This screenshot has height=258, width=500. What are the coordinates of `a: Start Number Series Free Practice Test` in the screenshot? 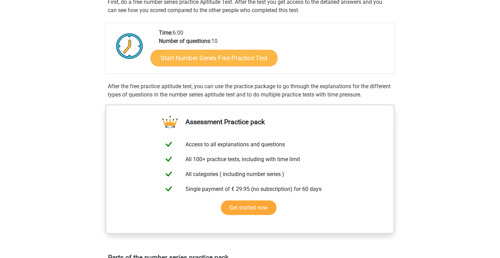 It's located at (214, 58).